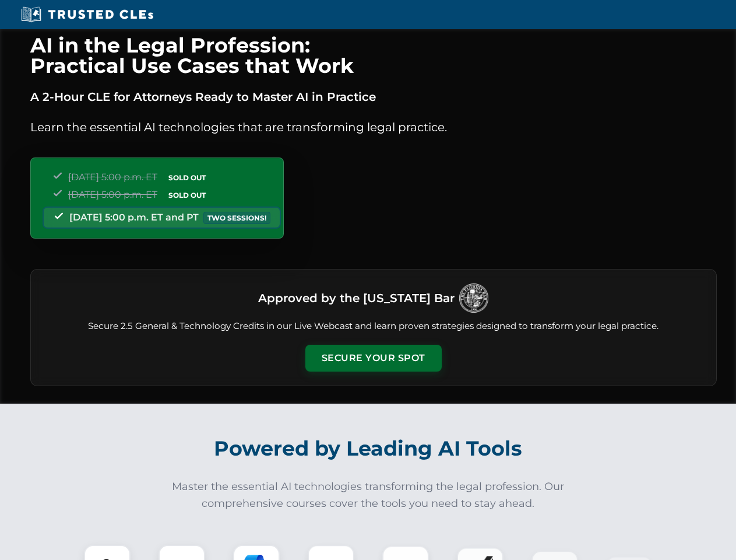  What do you see at coordinates (374, 127) in the screenshot?
I see `p: Learn the essential AI technologies that are transforming legal practice.` at bounding box center [374, 127].